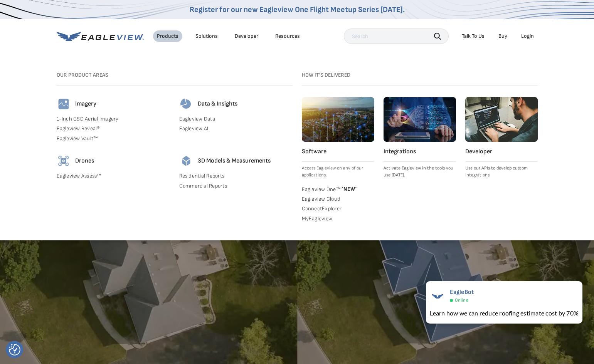 The height and width of the screenshot is (364, 594). Describe the element at coordinates (438, 296) in the screenshot. I see `img: EagleBot` at that location.